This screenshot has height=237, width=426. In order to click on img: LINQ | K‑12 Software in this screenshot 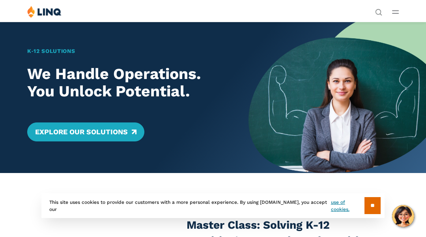, I will do `click(44, 11)`.